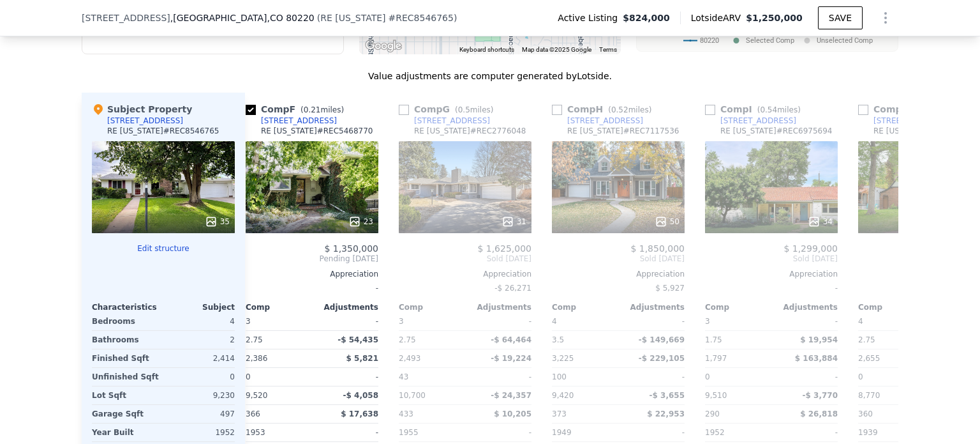  What do you see at coordinates (200, 414) in the screenshot?
I see `div: 497` at bounding box center [200, 414].